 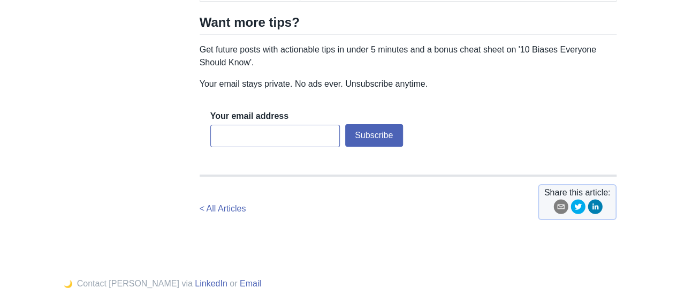 I want to click on a: Email, so click(x=251, y=283).